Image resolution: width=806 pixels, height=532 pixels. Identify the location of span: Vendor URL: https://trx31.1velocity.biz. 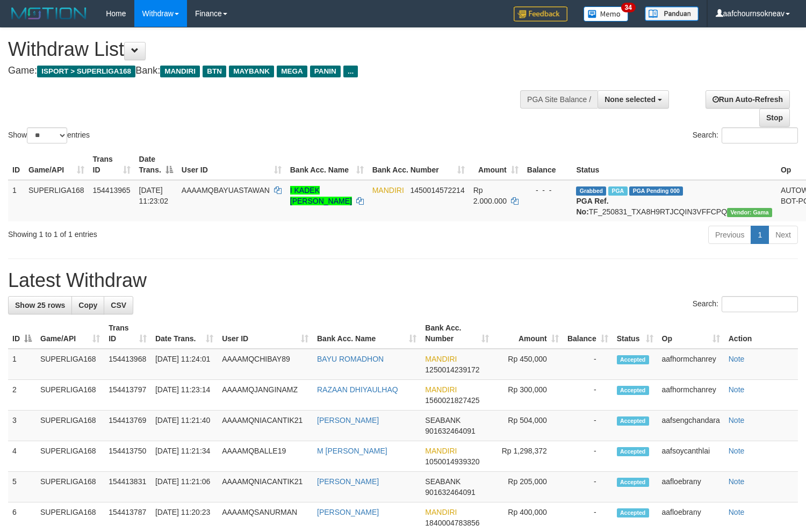
(749, 212).